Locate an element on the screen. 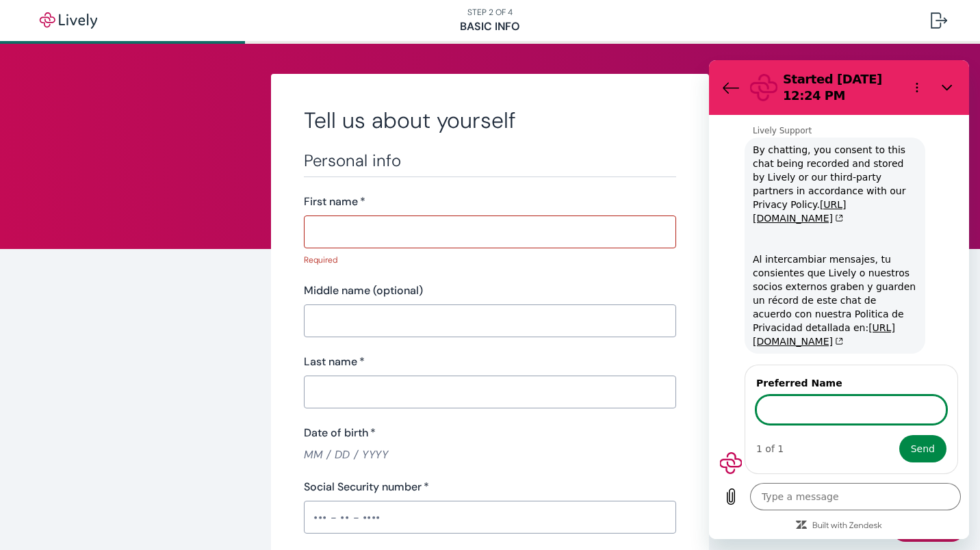  img: Lively is located at coordinates (68, 20).